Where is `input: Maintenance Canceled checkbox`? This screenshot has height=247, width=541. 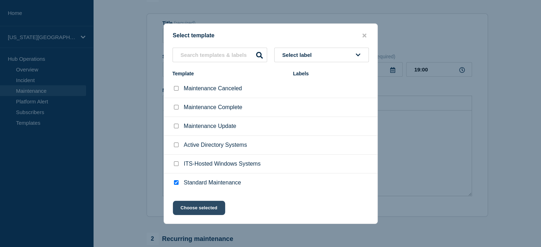
input: Maintenance Canceled checkbox is located at coordinates (176, 88).